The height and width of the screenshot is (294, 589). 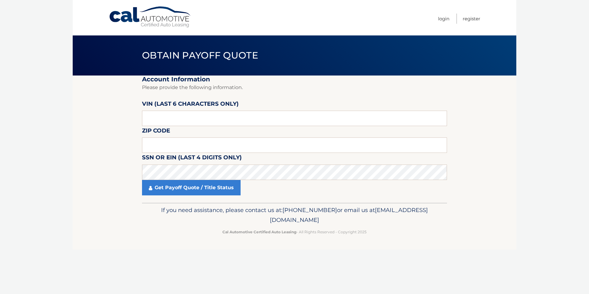 I want to click on p: If you need assistance, please contact us at: or email us at, so click(x=294, y=215).